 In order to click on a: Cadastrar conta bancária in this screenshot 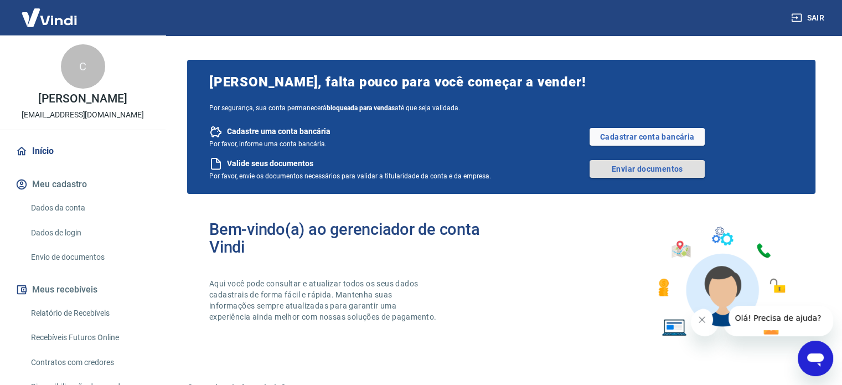, I will do `click(647, 137)`.